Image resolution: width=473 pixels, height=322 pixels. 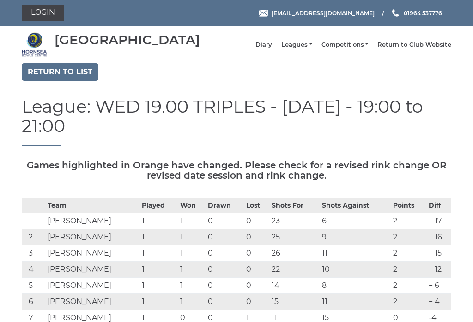 What do you see at coordinates (294, 221) in the screenshot?
I see `td: 23` at bounding box center [294, 221].